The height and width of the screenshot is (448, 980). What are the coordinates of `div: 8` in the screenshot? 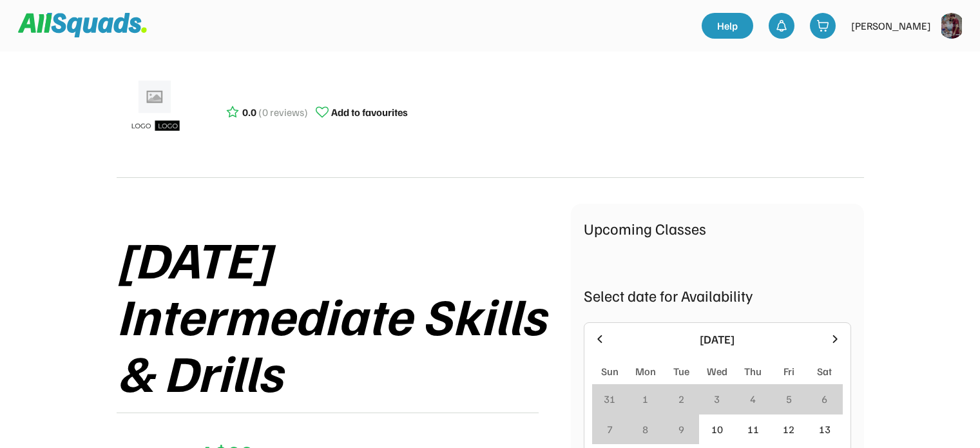 It's located at (645, 429).